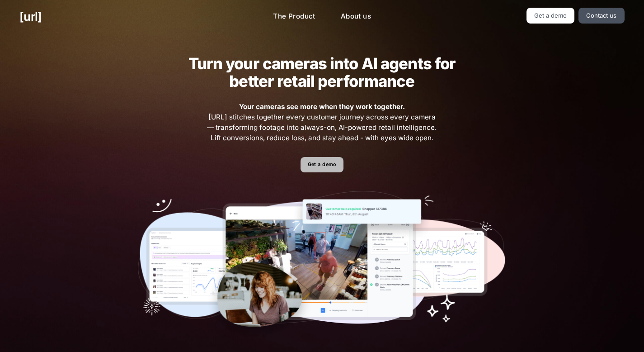 The width and height of the screenshot is (644, 352). What do you see at coordinates (321, 266) in the screenshot?
I see `img: Our tools` at bounding box center [321, 266].